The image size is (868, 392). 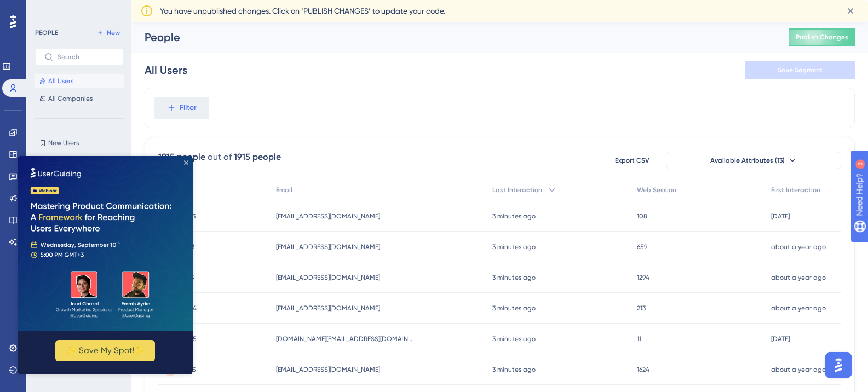 I want to click on span: Filter, so click(x=188, y=108).